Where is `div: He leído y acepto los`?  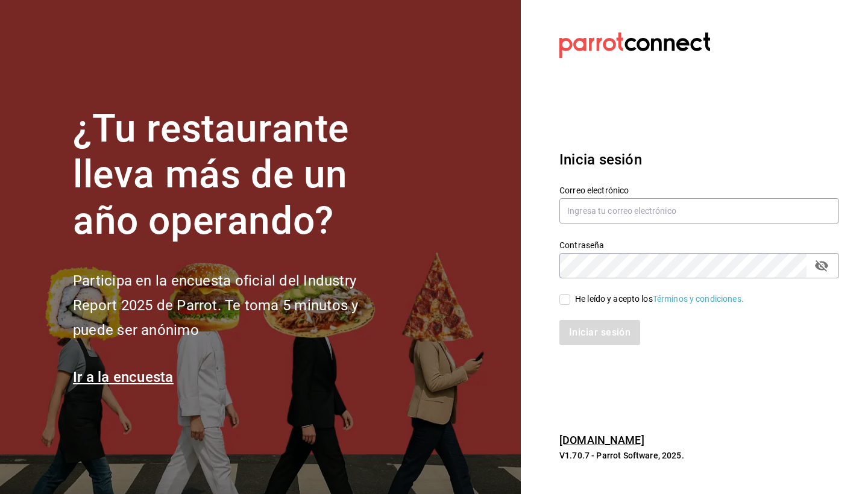 div: He leído y acepto los is located at coordinates (659, 299).